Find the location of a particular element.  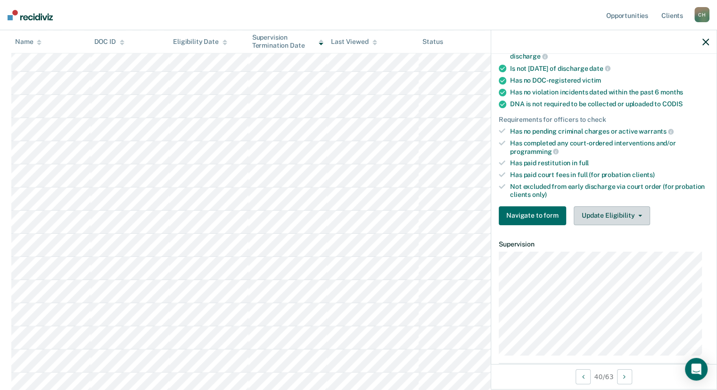

dt: Supervision is located at coordinates (604, 244).